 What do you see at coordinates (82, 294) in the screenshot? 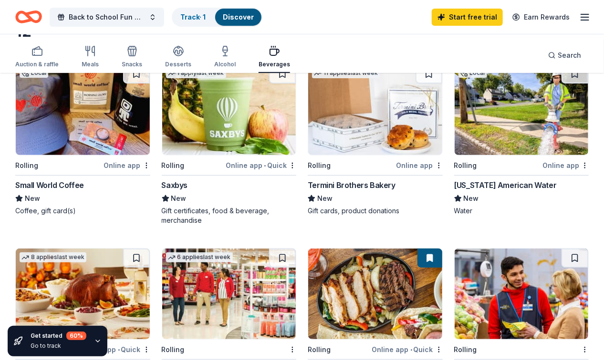
I see `img: Image for BJ's Wholesale Club` at bounding box center [82, 294].